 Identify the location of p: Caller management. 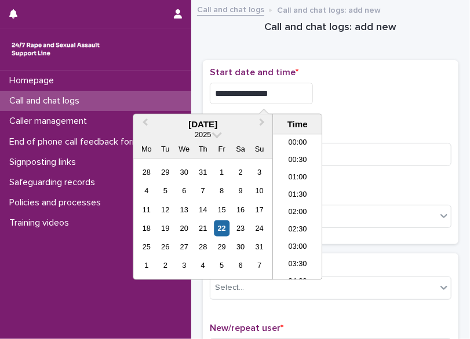
(50, 121).